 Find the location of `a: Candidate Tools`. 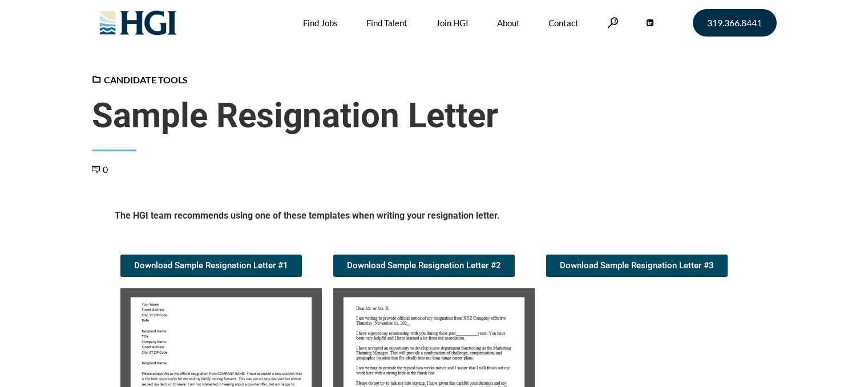

a: Candidate Tools is located at coordinates (139, 79).